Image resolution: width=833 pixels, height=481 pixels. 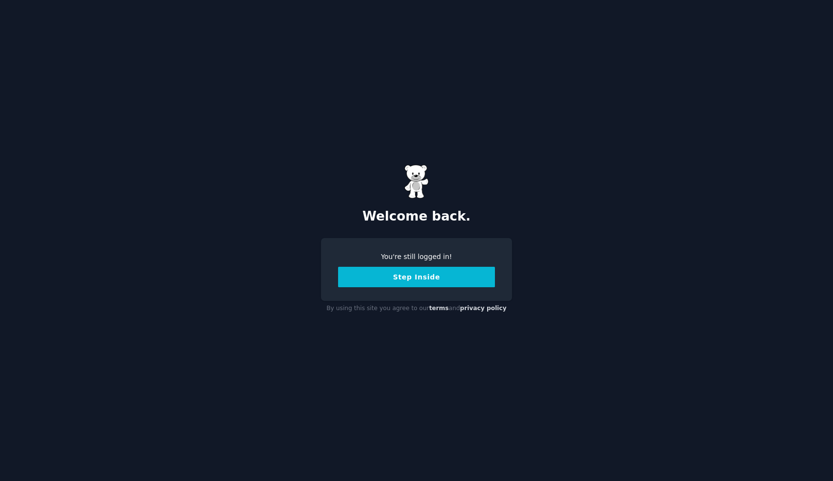 What do you see at coordinates (417, 277) in the screenshot?
I see `a: Step Inside` at bounding box center [417, 277].